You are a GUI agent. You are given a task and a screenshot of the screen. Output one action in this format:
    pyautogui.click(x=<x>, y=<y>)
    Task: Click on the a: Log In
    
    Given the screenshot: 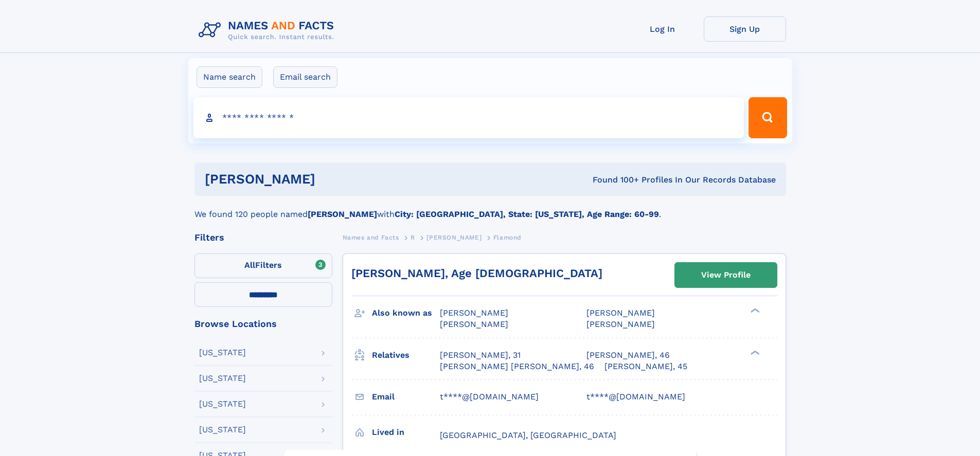 What is the action you would take?
    pyautogui.click(x=663, y=29)
    